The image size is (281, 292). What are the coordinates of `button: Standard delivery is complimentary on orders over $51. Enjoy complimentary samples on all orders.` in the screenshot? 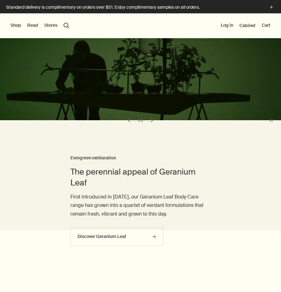 It's located at (141, 7).